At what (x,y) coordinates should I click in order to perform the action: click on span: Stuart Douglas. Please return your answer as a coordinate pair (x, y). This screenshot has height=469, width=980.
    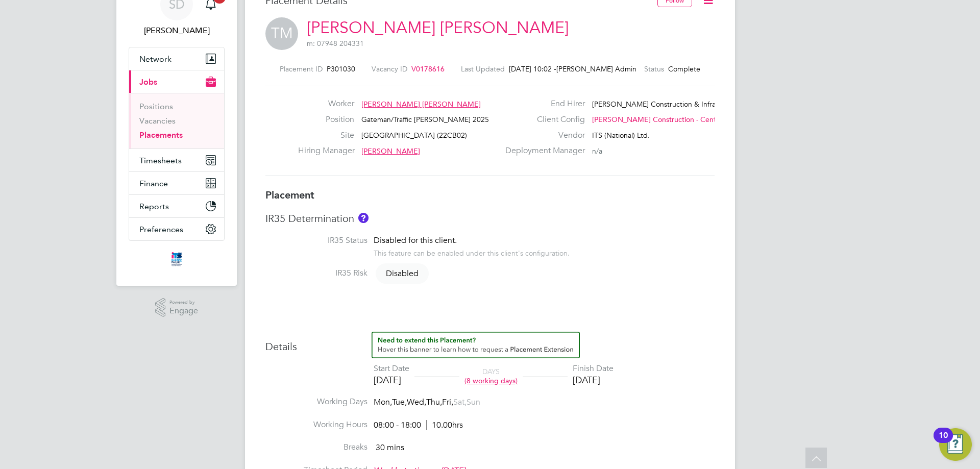
    Looking at the image, I should click on (177, 31).